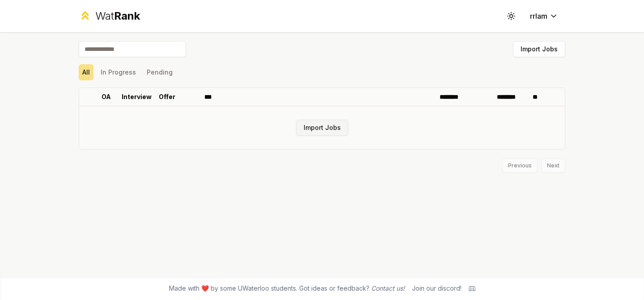 The height and width of the screenshot is (300, 644). Describe the element at coordinates (287, 289) in the screenshot. I see `span: Made with ❤️ by some UWaterloo students. Got ideas or feedback?` at that location.